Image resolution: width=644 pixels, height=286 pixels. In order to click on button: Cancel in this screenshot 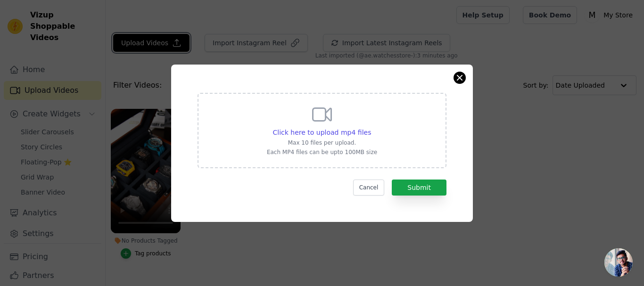, I will do `click(368, 188)`.